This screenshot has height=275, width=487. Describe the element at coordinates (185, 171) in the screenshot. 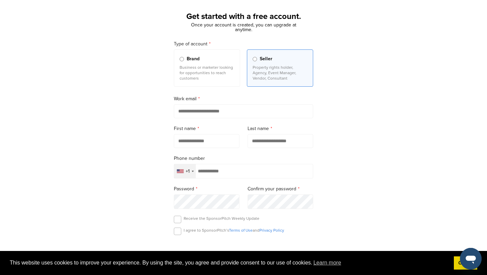

I see `div: Selected country` at that location.